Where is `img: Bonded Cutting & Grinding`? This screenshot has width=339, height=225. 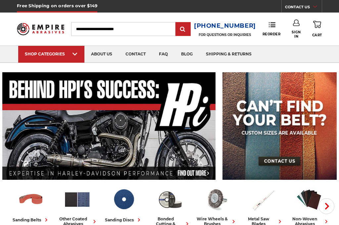 img: Bonded Cutting & Grinding is located at coordinates (170, 200).